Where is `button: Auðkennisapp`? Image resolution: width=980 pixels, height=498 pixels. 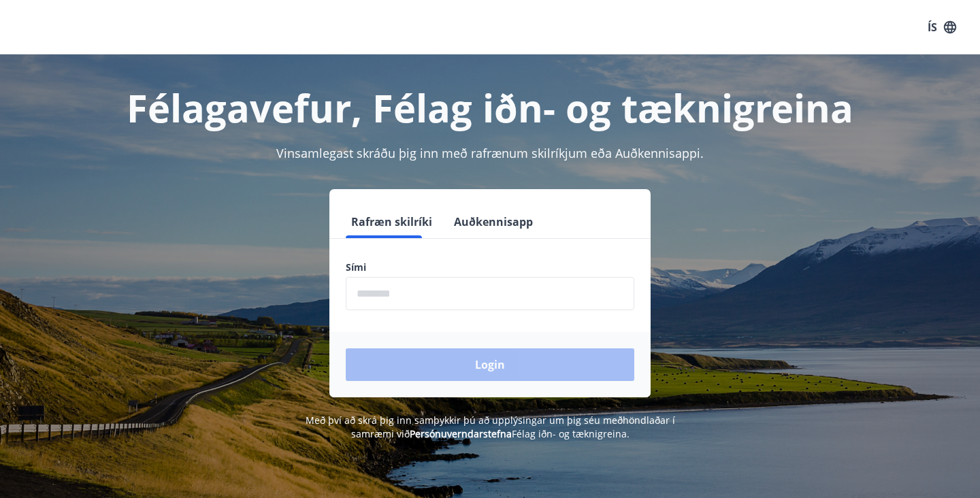
button: Auðkennisapp is located at coordinates (494, 222).